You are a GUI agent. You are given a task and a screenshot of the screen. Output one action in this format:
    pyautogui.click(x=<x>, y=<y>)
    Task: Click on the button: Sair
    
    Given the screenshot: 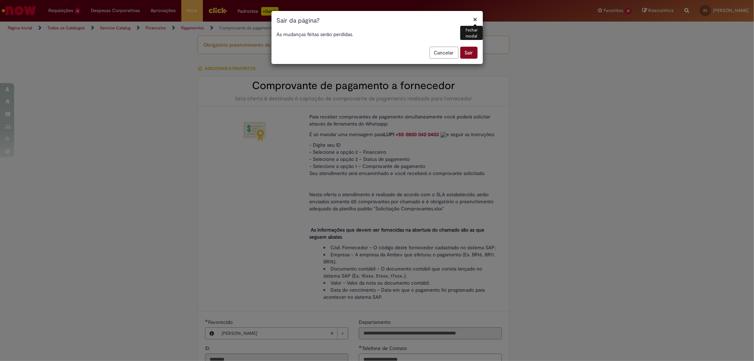 What is the action you would take?
    pyautogui.click(x=469, y=53)
    